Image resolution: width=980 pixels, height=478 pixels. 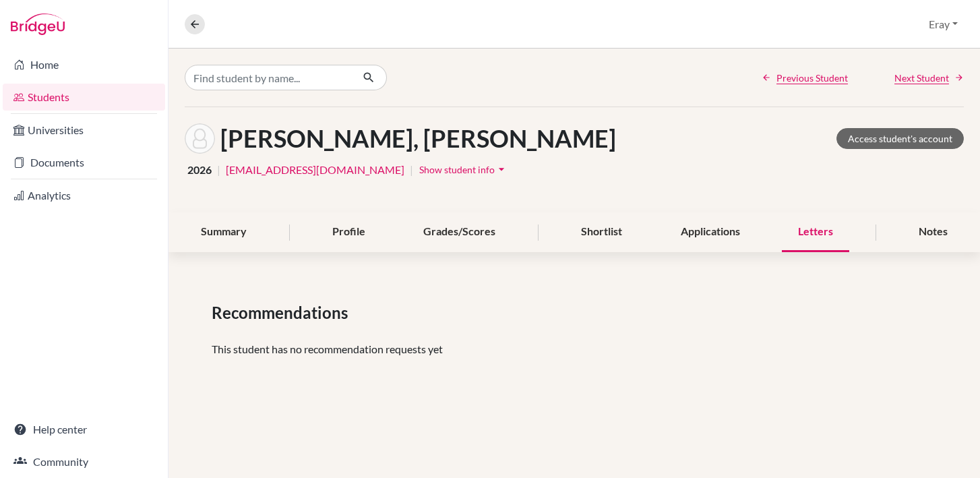 What do you see at coordinates (199, 138) in the screenshot?
I see `img: Kaan Alp Alpman's avatar` at bounding box center [199, 138].